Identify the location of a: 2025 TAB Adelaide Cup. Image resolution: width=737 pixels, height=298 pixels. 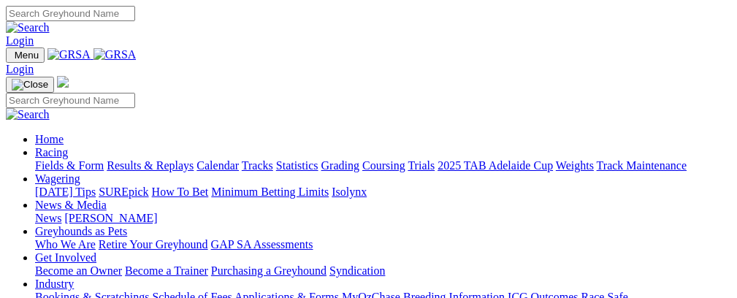
(495, 165).